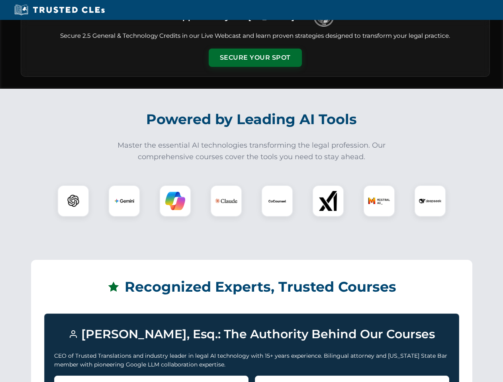 The width and height of the screenshot is (503, 382). What do you see at coordinates (73, 201) in the screenshot?
I see `img: ChatGPT Logo` at bounding box center [73, 201].